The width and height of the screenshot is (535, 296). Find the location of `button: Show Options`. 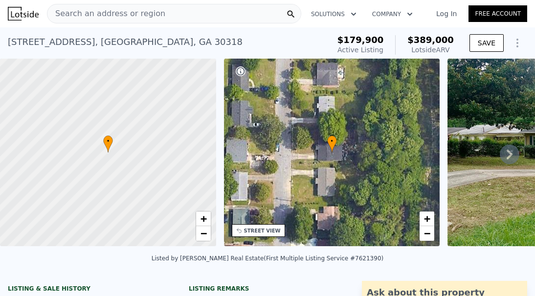

button: Show Options is located at coordinates (517, 43).